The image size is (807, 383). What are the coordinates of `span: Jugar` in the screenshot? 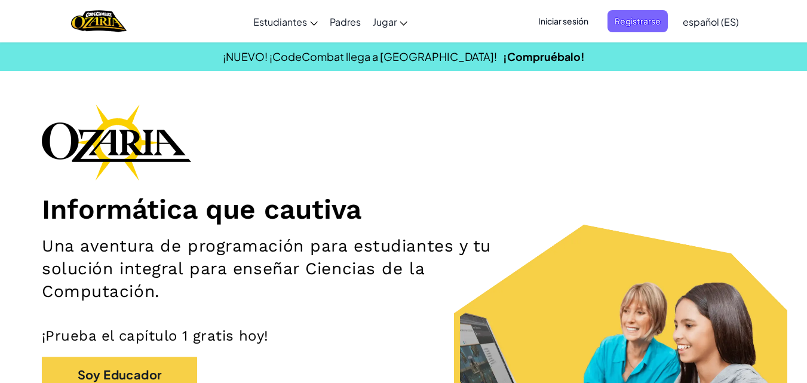 It's located at (385, 21).